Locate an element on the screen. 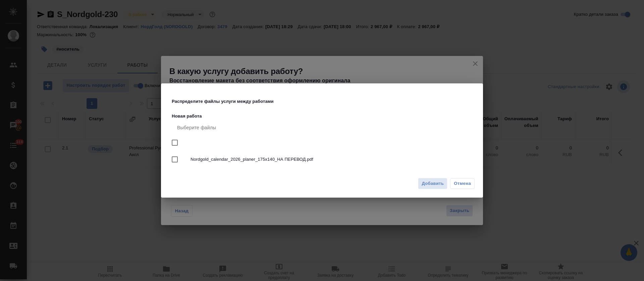  span: Добавить is located at coordinates (433, 184).